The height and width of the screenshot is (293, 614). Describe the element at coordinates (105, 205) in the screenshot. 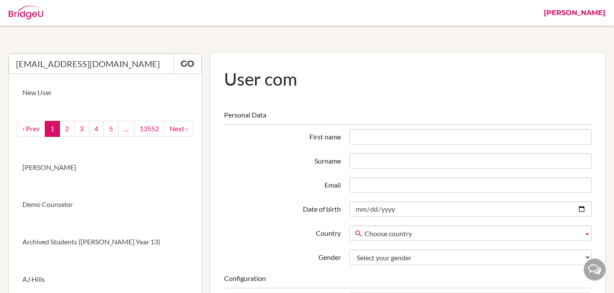

I see `a: Demo Counselor` at that location.